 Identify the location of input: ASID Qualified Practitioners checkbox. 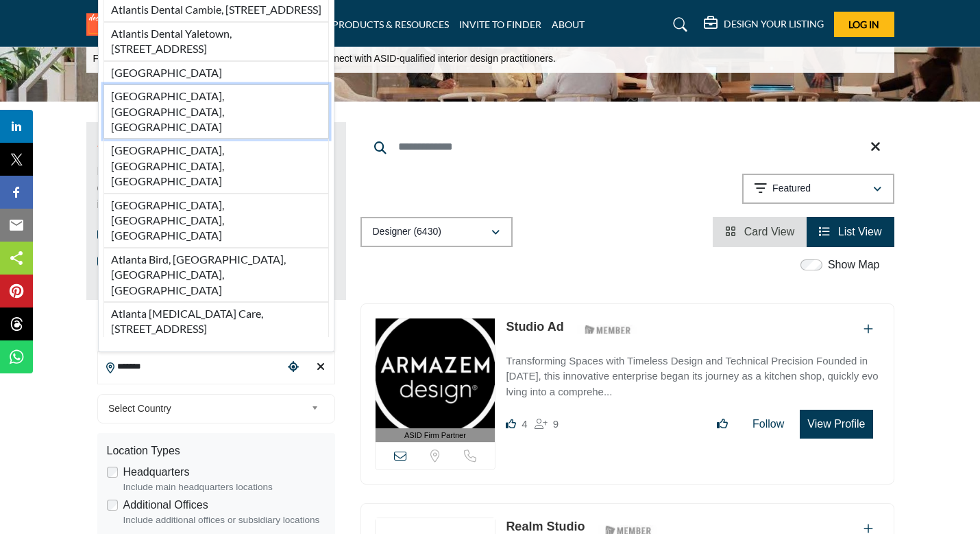
(103, 234).